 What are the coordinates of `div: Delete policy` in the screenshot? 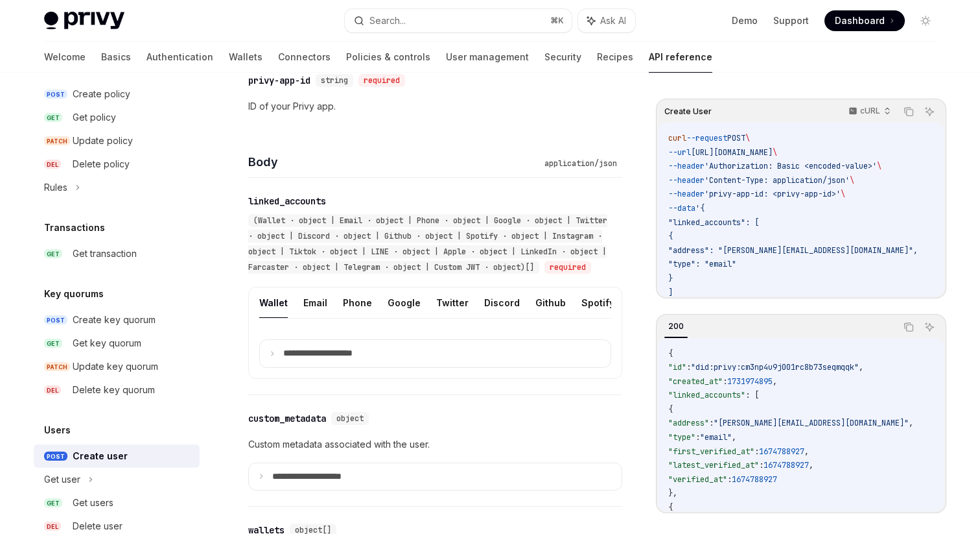 It's located at (101, 164).